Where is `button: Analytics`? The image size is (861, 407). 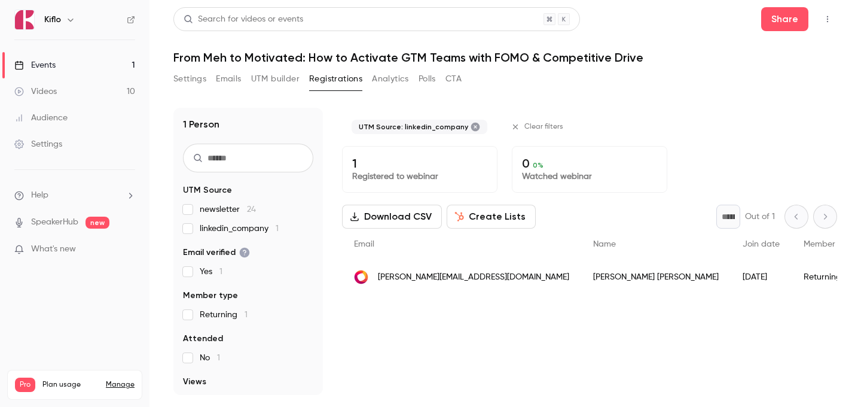 button: Analytics is located at coordinates (390, 79).